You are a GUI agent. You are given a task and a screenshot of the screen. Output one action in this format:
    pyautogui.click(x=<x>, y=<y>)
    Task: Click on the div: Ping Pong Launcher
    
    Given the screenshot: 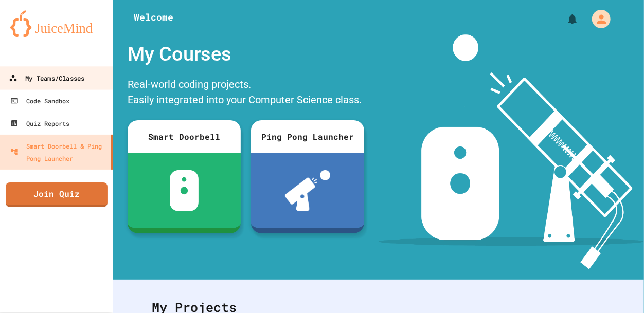 What is the action you would take?
    pyautogui.click(x=307, y=136)
    